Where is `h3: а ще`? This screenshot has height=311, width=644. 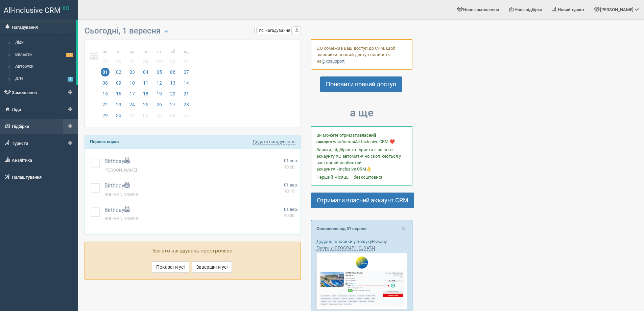 h3: а ще is located at coordinates (362, 113).